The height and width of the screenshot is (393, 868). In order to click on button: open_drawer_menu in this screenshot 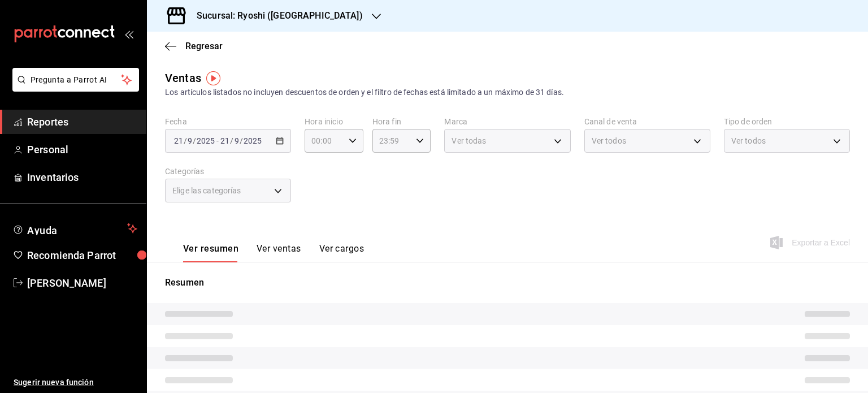, I will do `click(129, 34)`.